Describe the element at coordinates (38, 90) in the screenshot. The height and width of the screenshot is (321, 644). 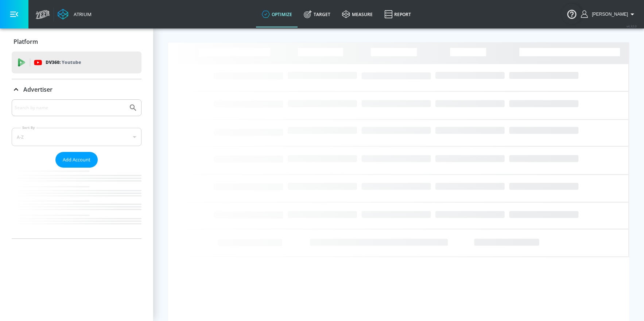
I see `p: Advertiser` at that location.